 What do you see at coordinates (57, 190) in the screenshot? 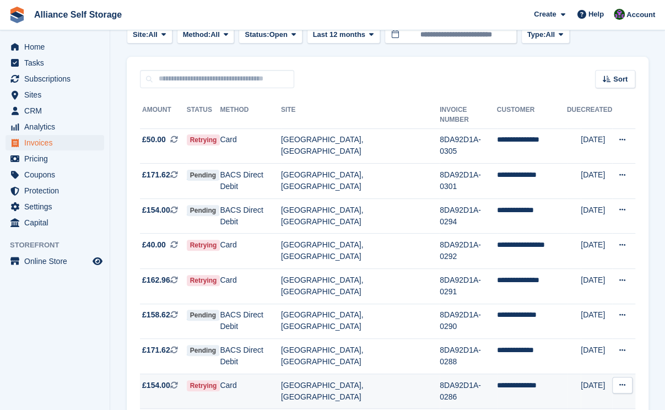
I see `span: Protection` at bounding box center [57, 190].